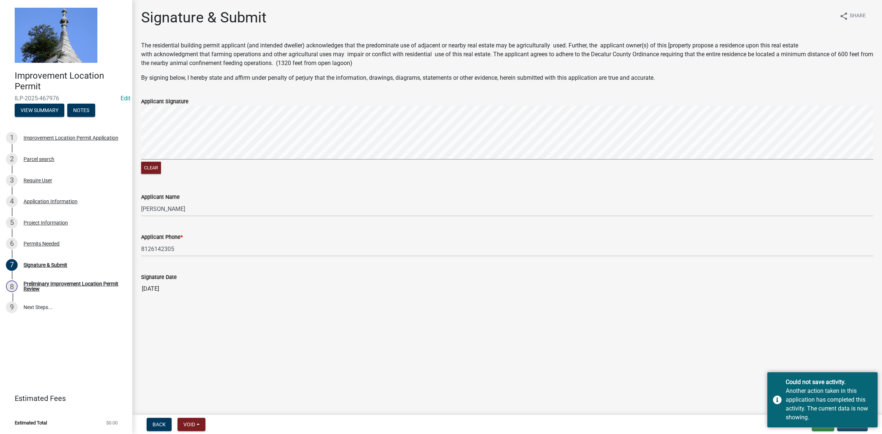 The width and height of the screenshot is (882, 434). Describe the element at coordinates (12, 201) in the screenshot. I see `div: 4` at that location.